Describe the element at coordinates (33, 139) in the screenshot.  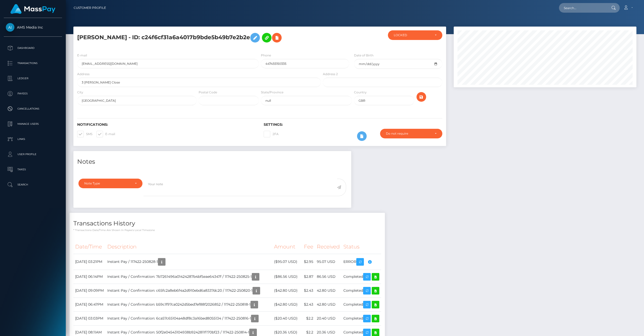
I see `p: Links` at that location.